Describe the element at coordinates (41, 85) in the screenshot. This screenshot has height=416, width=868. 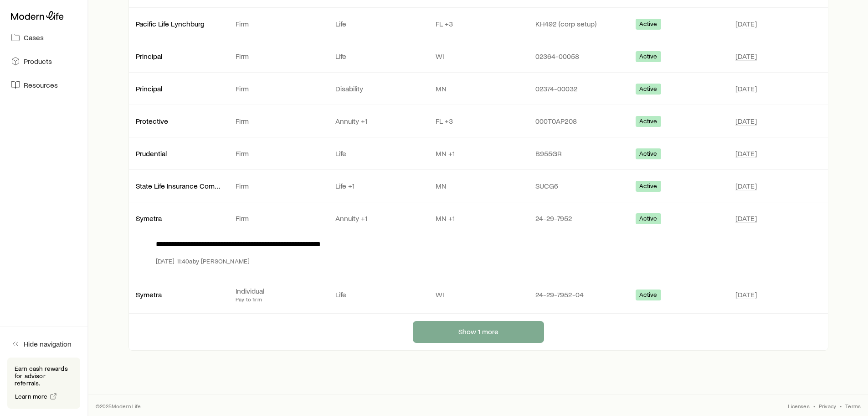
I see `span: Resources` at that location.